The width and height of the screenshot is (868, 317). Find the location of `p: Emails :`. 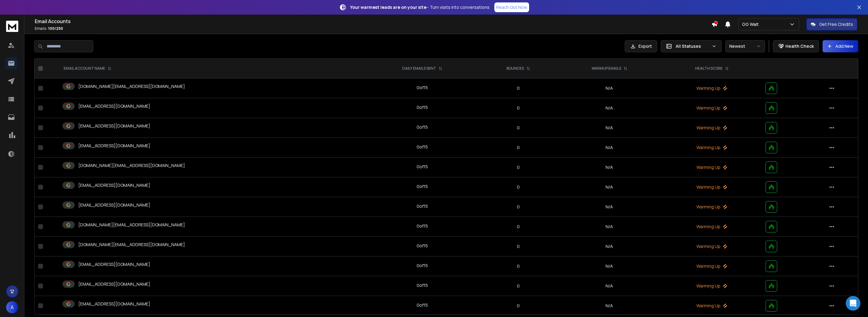

p: Emails : is located at coordinates (373, 29).